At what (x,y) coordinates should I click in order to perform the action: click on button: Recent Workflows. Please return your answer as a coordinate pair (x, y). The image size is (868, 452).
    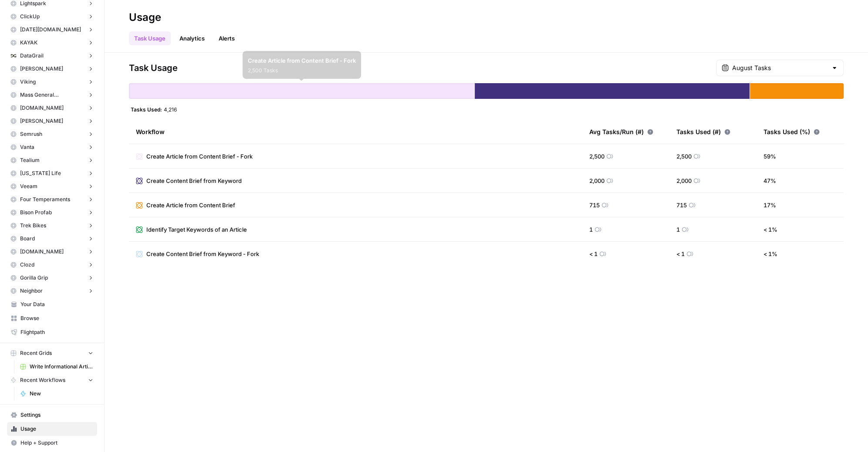
    Looking at the image, I should click on (52, 380).